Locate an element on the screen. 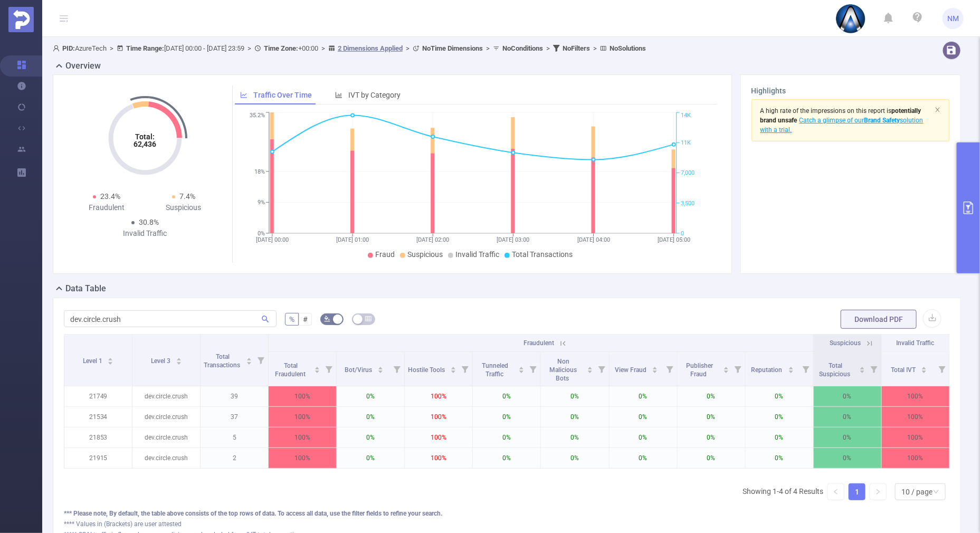  span: A high rate of the impressions on this report is located at coordinates (823, 111).